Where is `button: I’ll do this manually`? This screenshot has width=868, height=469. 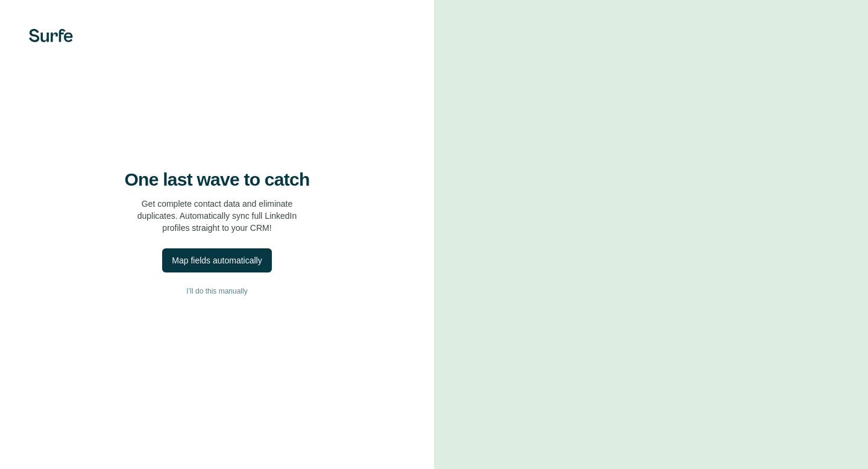 button: I’ll do this manually is located at coordinates (217, 291).